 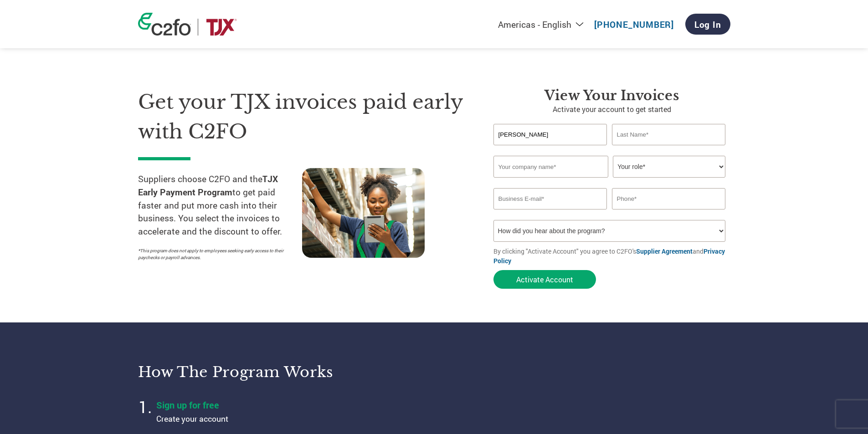 What do you see at coordinates (664, 251) in the screenshot?
I see `a: Supplier Agreement` at bounding box center [664, 251].